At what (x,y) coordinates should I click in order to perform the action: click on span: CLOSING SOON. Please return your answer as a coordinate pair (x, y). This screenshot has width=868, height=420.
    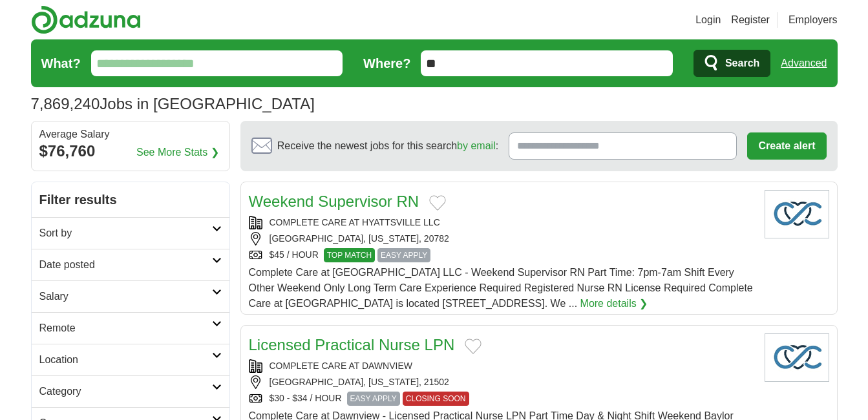
    Looking at the image, I should click on (436, 399).